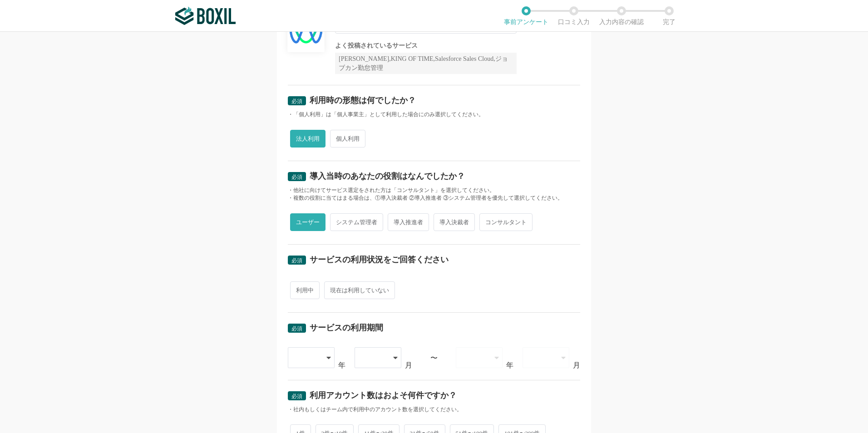  What do you see at coordinates (387, 176) in the screenshot?
I see `div: 導入当時のあなたの役割はなんでしたか？` at bounding box center [387, 176].